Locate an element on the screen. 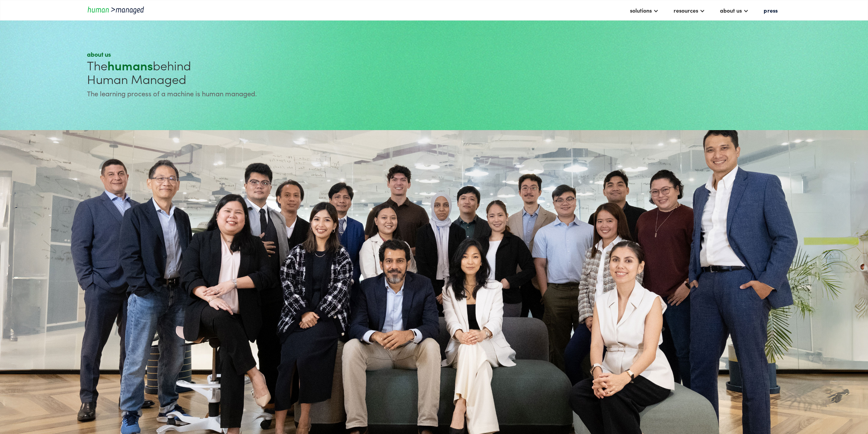 This screenshot has height=434, width=868. a: home is located at coordinates (118, 10).